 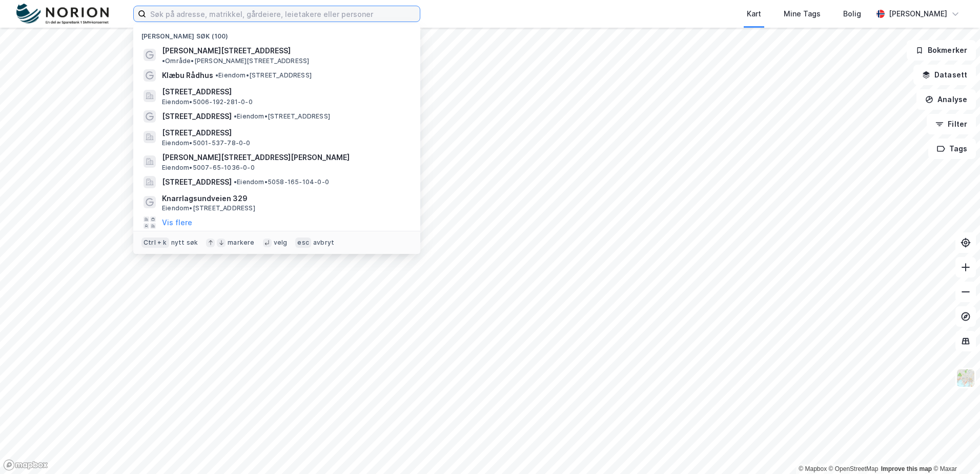 What do you see at coordinates (188, 75) in the screenshot?
I see `span: Klæbu Rådhus` at bounding box center [188, 75].